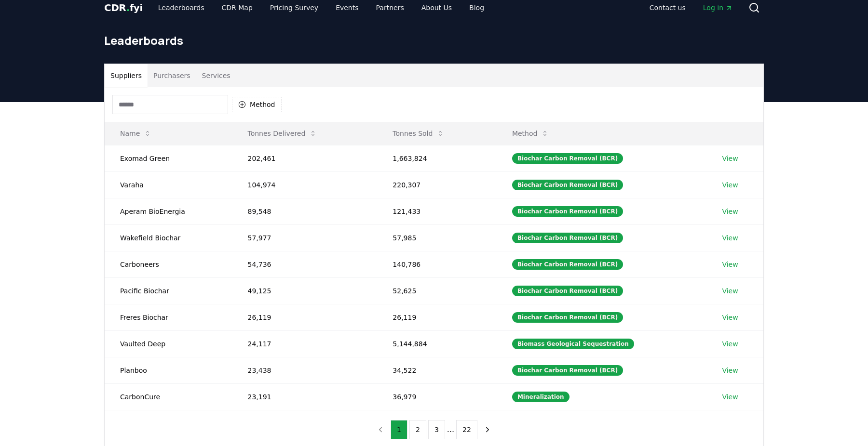  What do you see at coordinates (437, 264) in the screenshot?
I see `td: 140,786` at bounding box center [437, 264].